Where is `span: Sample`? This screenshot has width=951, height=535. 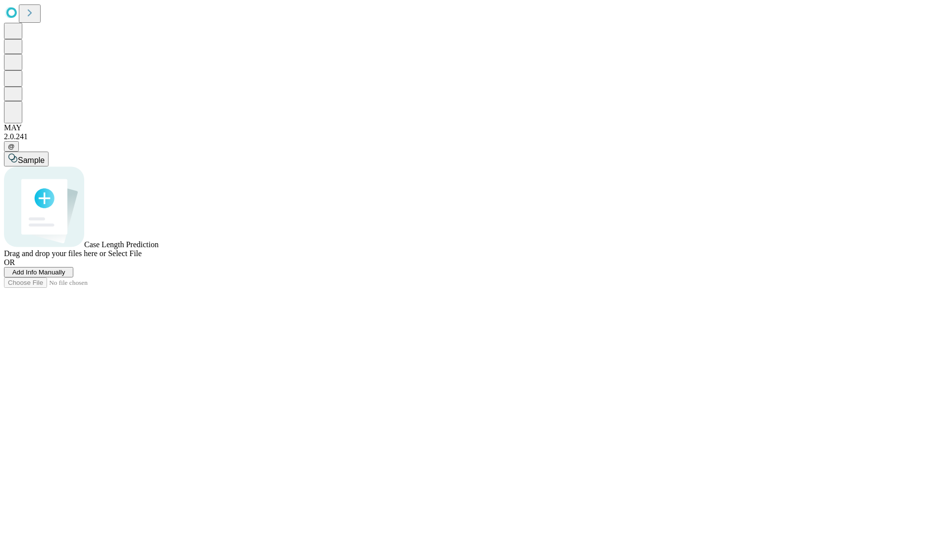
span: Sample is located at coordinates (31, 160).